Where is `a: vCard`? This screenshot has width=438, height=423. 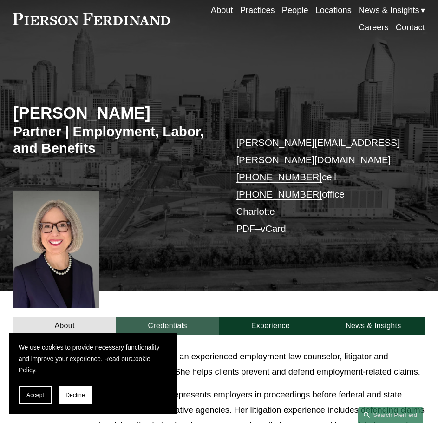 a: vCard is located at coordinates (273, 228).